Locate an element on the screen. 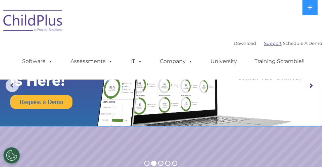 The height and width of the screenshot is (167, 322). a: IT is located at coordinates (136, 61).